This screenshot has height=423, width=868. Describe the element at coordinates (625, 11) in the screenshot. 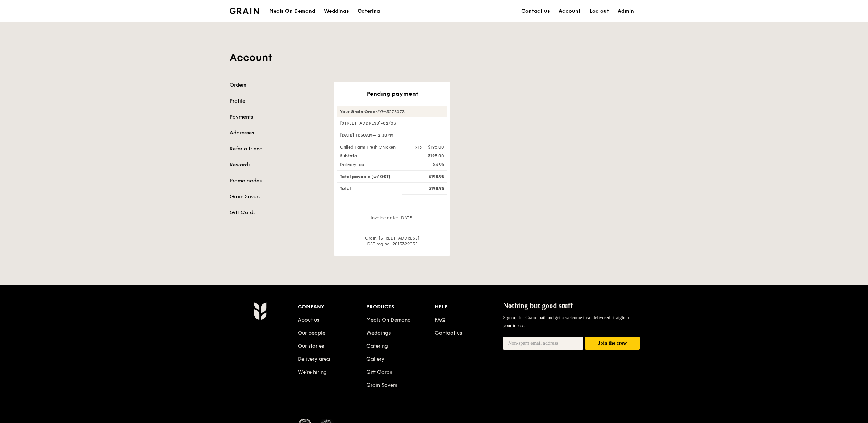

I see `a: Admin` at that location.